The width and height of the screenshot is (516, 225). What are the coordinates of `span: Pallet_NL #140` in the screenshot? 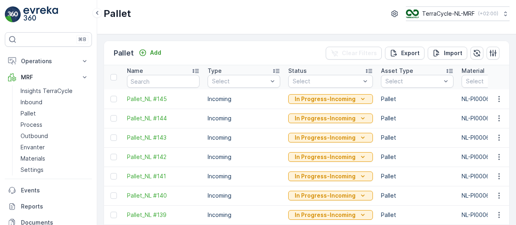 It's located at (163, 196).